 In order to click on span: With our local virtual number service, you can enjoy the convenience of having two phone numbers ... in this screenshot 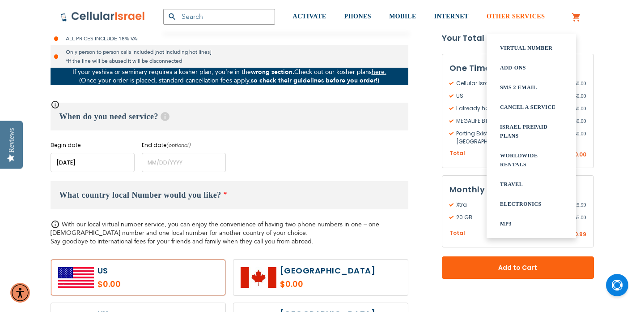, I will do `click(215, 232)`.